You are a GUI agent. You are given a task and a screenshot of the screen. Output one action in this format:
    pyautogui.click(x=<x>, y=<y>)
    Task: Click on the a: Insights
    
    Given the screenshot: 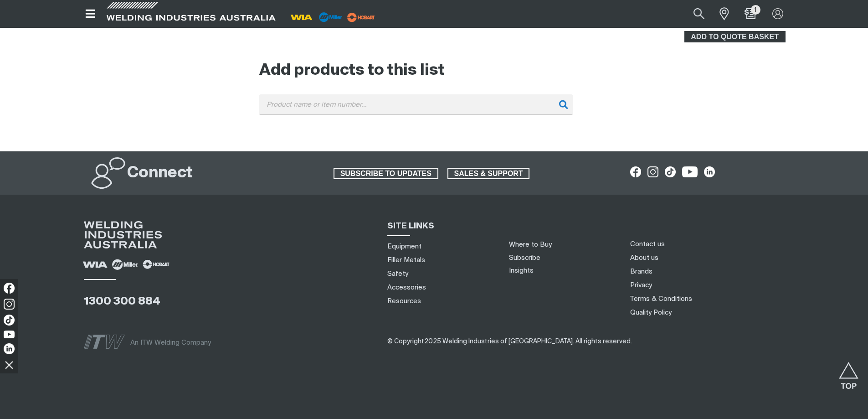 What is the action you would take?
    pyautogui.click(x=521, y=270)
    